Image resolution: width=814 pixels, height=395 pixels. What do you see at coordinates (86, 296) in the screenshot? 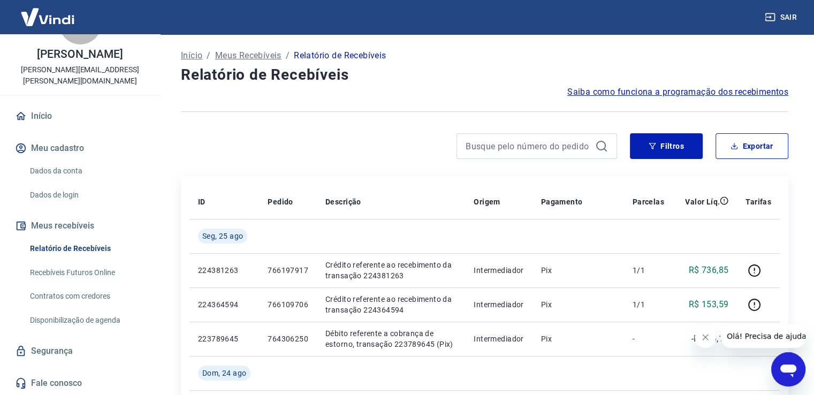
I see `a: Contratos com credores` at bounding box center [86, 296].